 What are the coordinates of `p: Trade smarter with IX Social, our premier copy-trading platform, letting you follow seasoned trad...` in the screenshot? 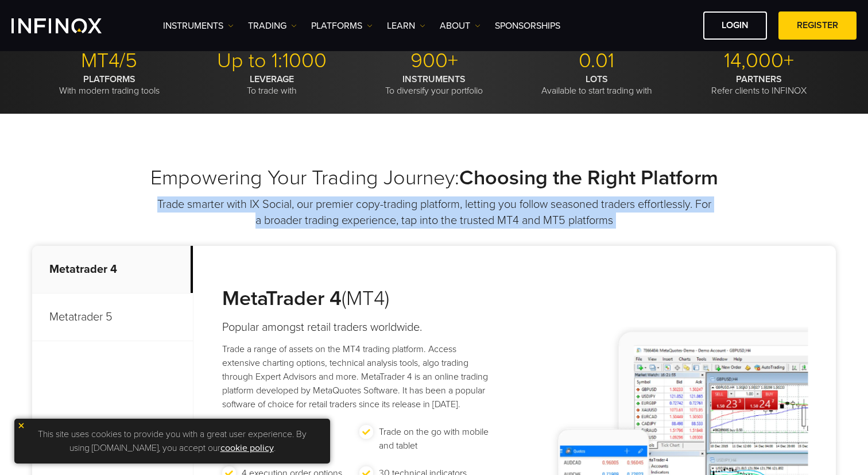 It's located at (434, 213).